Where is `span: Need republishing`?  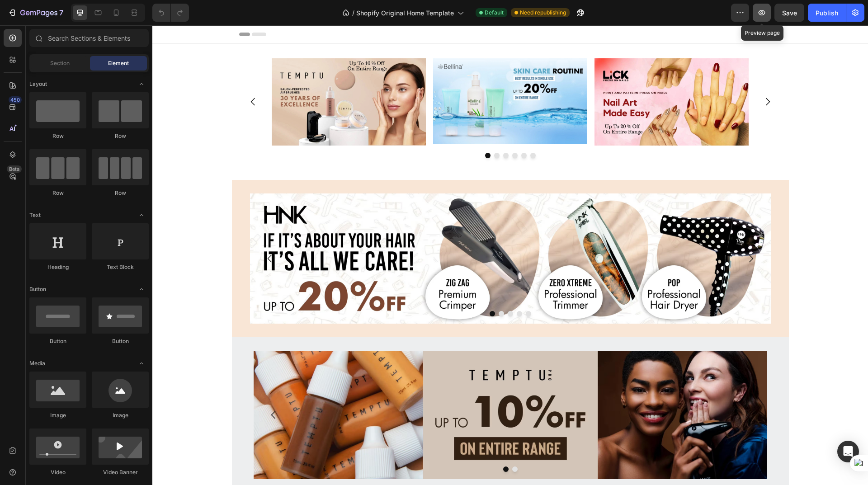 span: Need republishing is located at coordinates (543, 13).